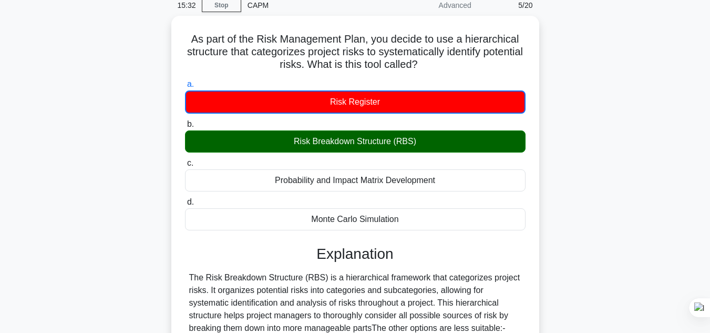  I want to click on h5: As part of the Risk Management Plan, you decide to use a hierarchical structure that categorizes ..., so click(355, 52).